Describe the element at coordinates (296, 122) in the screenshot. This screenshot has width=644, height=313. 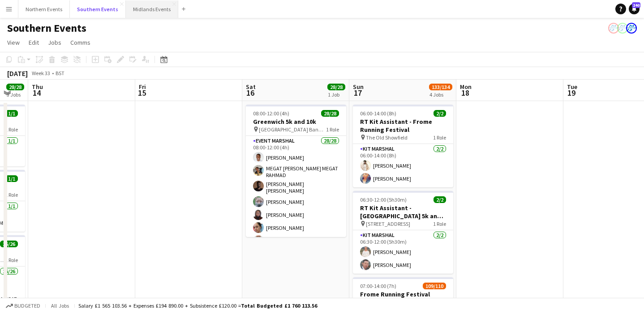
I see `h3: Greenwich 5k and 10k` at that location.